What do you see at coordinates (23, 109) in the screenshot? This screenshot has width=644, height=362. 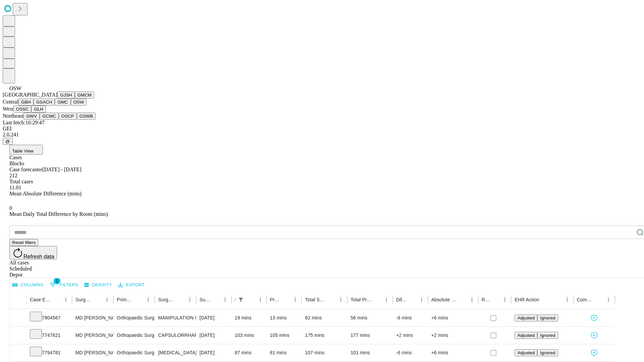 I see `button: OSSC` at bounding box center [23, 109].